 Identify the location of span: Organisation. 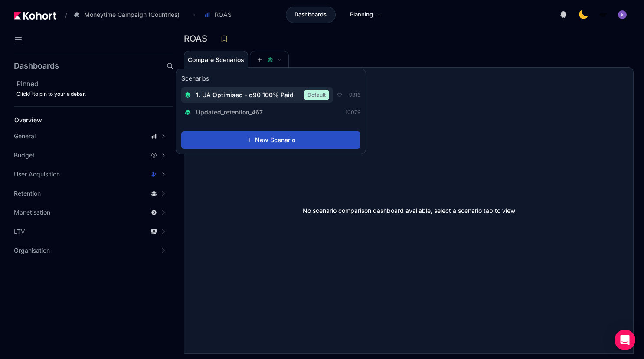
(32, 250).